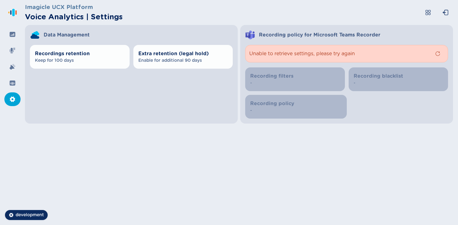  What do you see at coordinates (183, 60) in the screenshot?
I see `span: Enable for additional 90 days` at bounding box center [183, 60].